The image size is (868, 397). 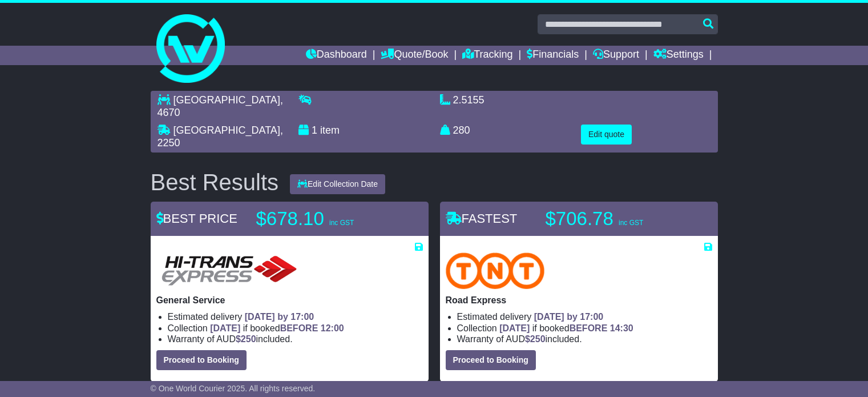 What do you see at coordinates (495, 271) in the screenshot?
I see `img: TNT Domestic: Road Express` at bounding box center [495, 271].